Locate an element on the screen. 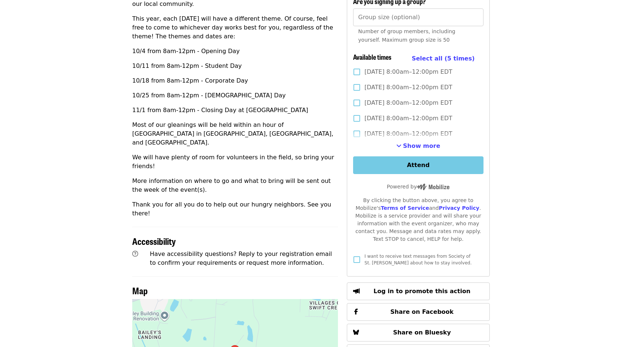 This screenshot has width=622, height=347. span: Select all (5 times) is located at coordinates (443, 58).